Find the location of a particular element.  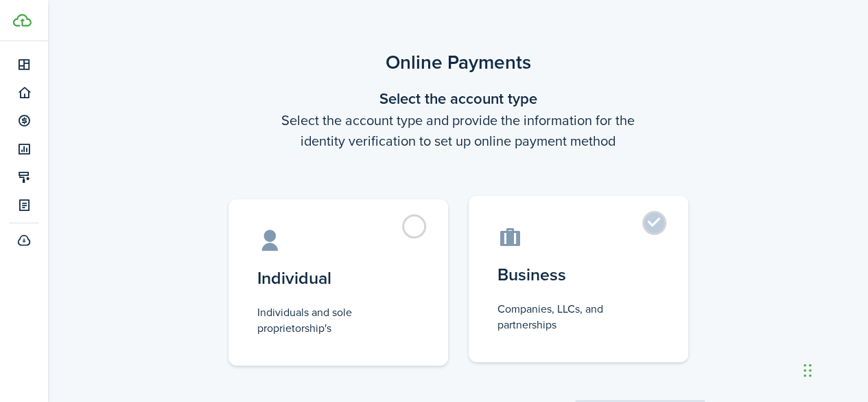

control-radio-card-title: Business is located at coordinates (578, 274).